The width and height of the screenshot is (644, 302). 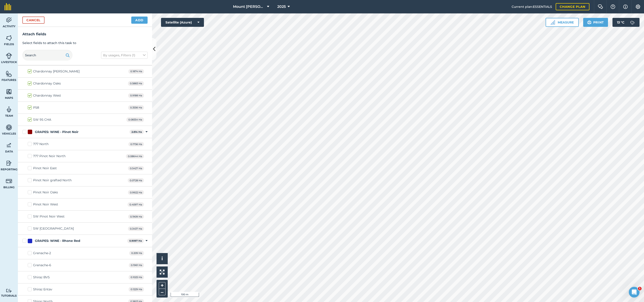 What do you see at coordinates (42, 120) in the screenshot?
I see `div: SW 95 CHA` at bounding box center [42, 120].